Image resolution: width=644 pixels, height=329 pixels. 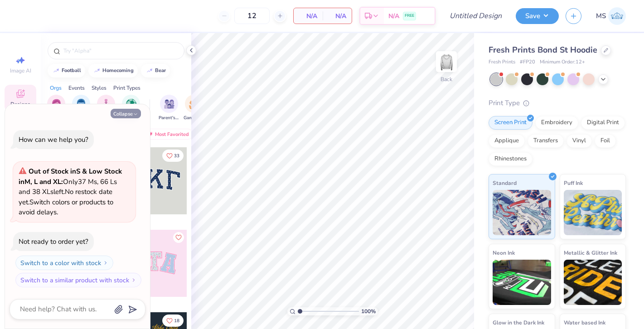 I want to click on img: Parent's Weekend Image, so click(x=169, y=103).